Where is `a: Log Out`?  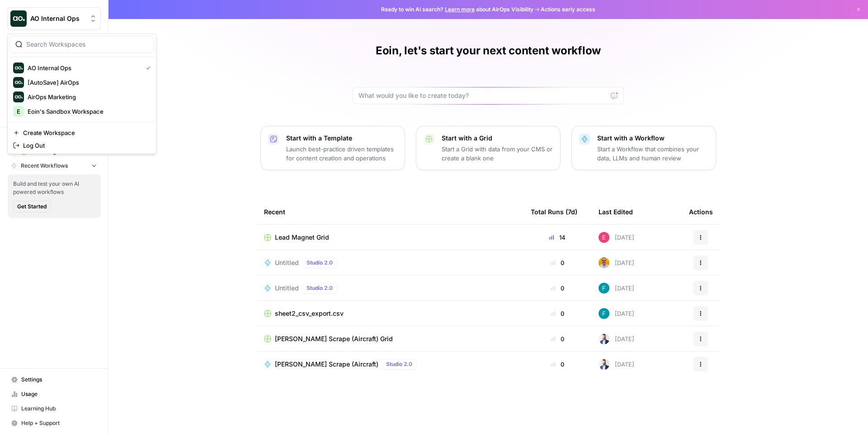
a: Log Out is located at coordinates (82, 145).